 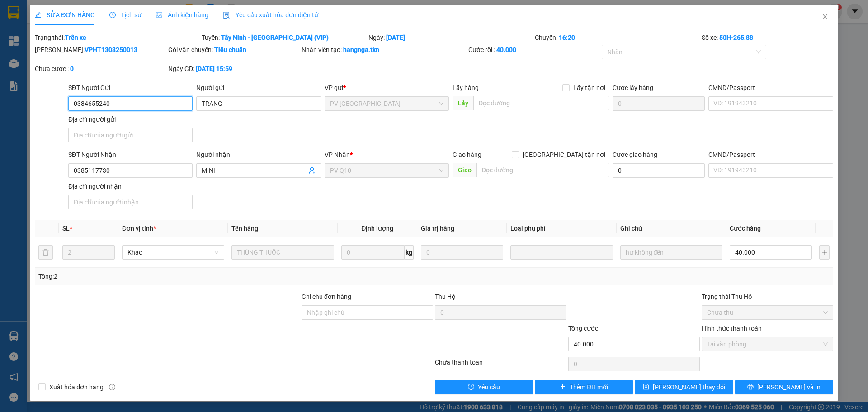 I want to click on div: Địa chỉ người nhận, so click(x=130, y=186).